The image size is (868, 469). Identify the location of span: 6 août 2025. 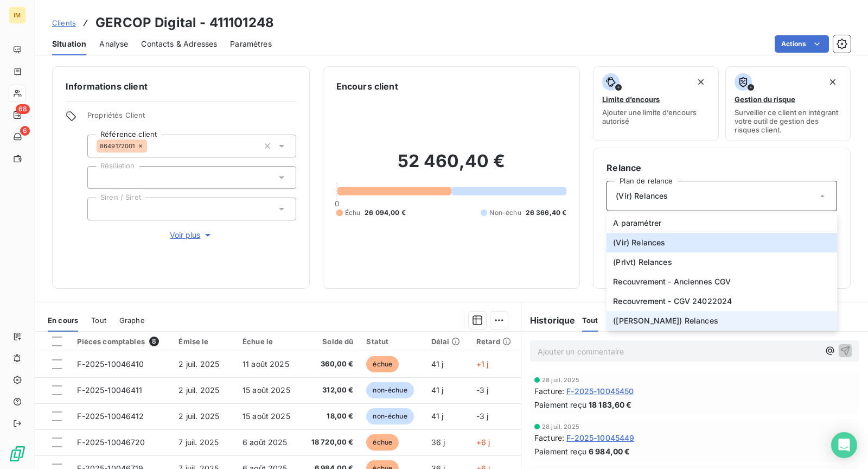
(264, 442).